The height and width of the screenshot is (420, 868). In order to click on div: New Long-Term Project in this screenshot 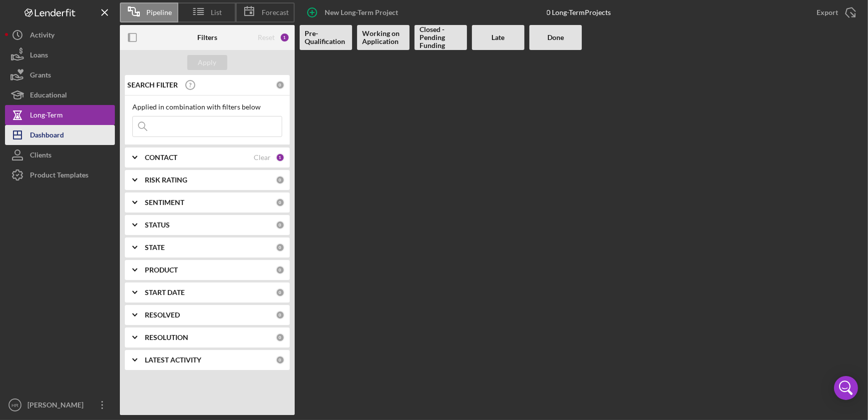, I will do `click(361, 12)`.